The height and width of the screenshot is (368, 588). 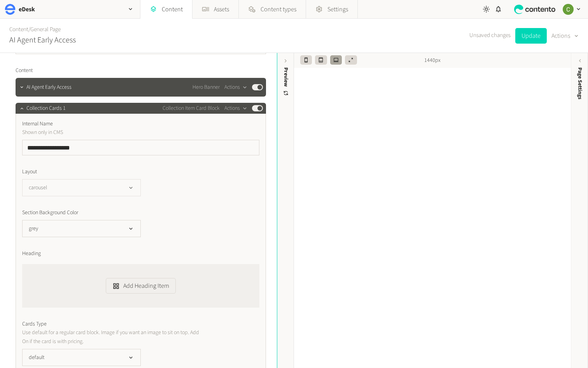 What do you see at coordinates (432, 60) in the screenshot?
I see `span: 1440px` at bounding box center [432, 60].